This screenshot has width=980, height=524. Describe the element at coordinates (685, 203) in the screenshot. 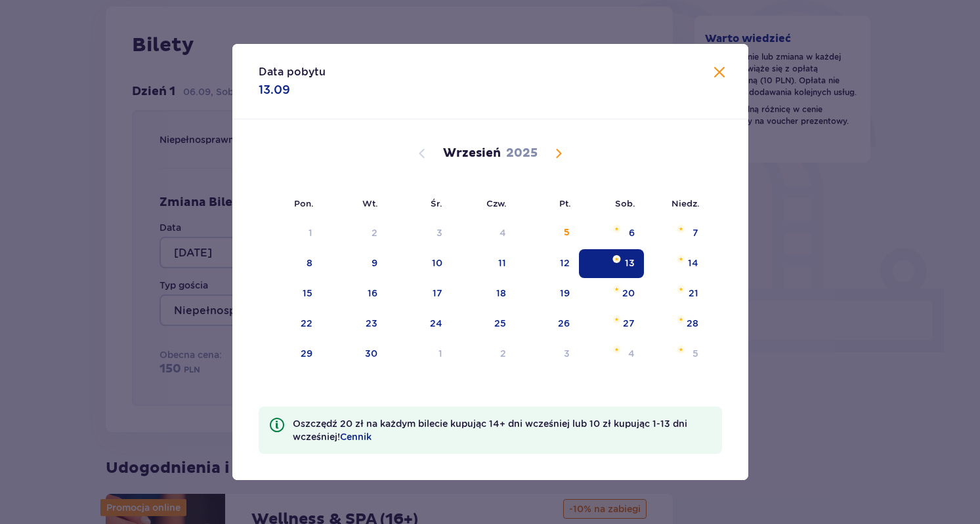

I see `small: Niedz.` at that location.